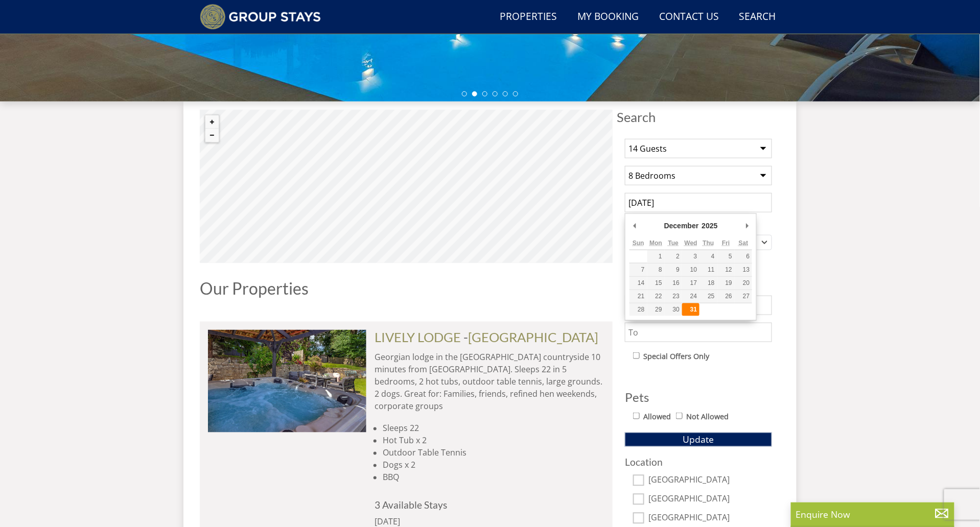  Describe the element at coordinates (655, 243) in the screenshot. I see `abbr: Monday` at that location.